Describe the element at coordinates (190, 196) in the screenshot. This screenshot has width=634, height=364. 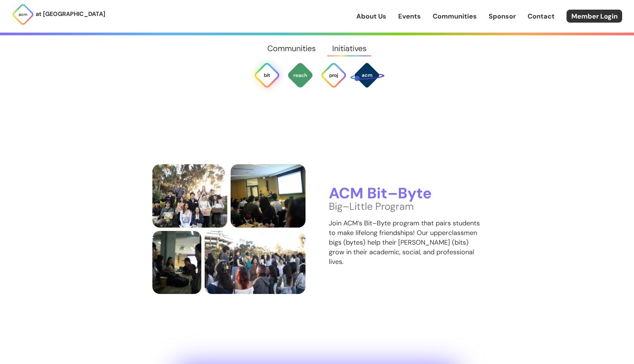
I see `img: one or two trees in the bit byte program` at that location.